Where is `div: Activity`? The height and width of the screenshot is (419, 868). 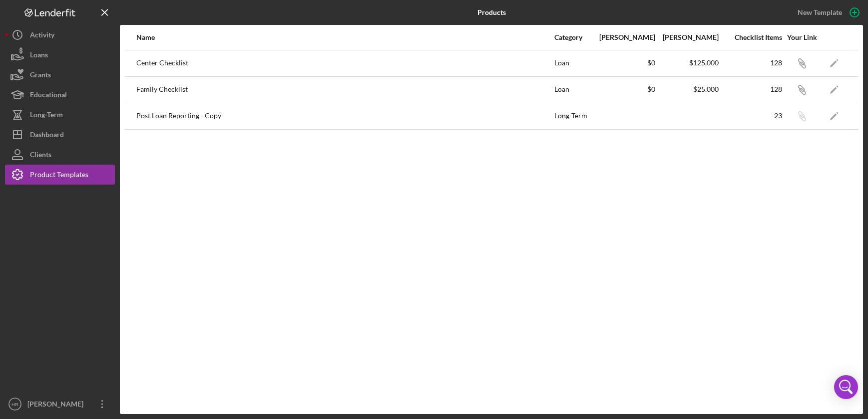
div: Activity is located at coordinates (42, 36).